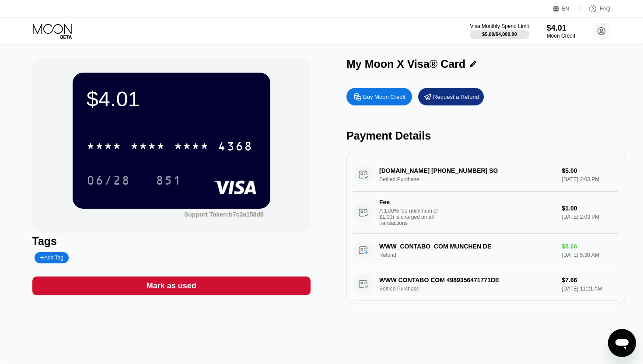 This screenshot has height=364, width=643. Describe the element at coordinates (224, 214) in the screenshot. I see `div: Support Token:b7c3a158d8` at that location.